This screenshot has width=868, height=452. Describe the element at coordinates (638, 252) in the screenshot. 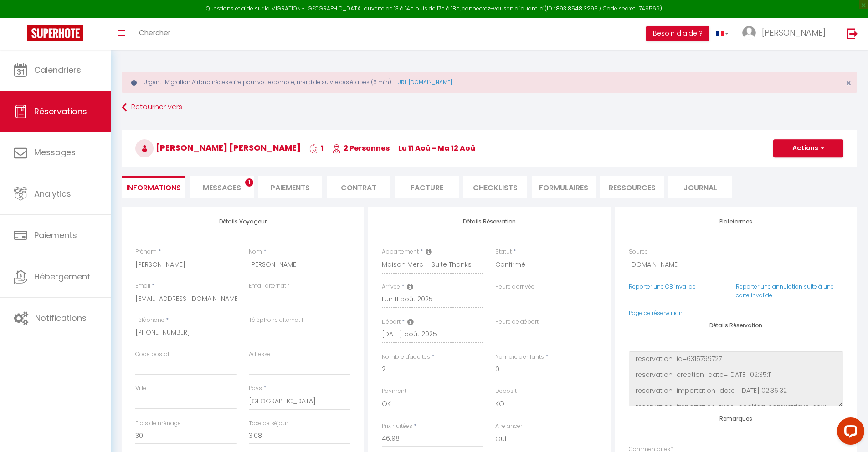

I see `label: Source` at that location.